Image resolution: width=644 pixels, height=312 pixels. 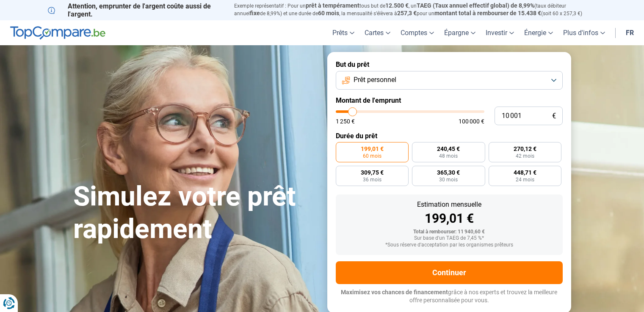 I want to click on button: Continuer, so click(x=449, y=273).